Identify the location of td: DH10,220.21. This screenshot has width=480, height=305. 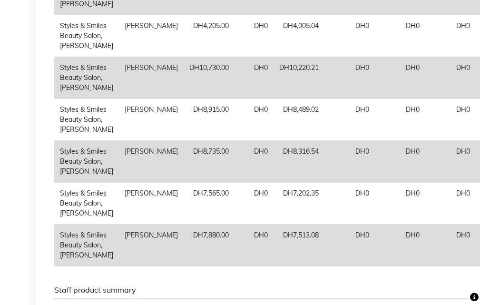
(298, 77).